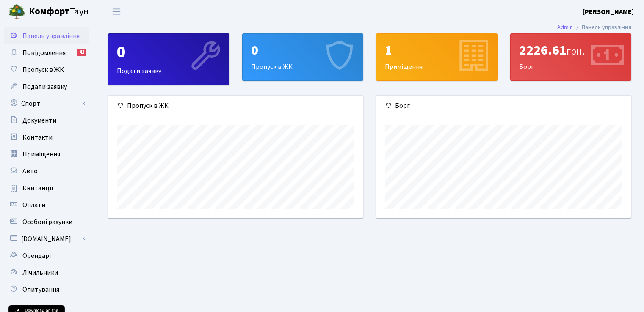  I want to click on a: 0Подати заявку, so click(168, 59).